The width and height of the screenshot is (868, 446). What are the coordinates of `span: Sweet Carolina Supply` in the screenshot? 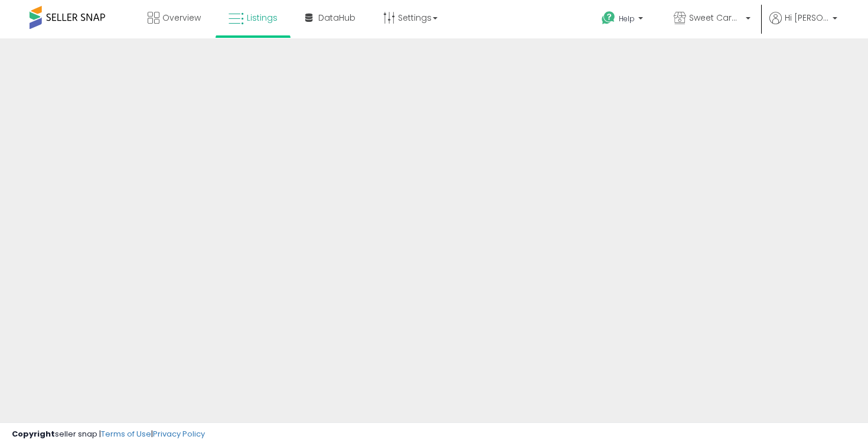 It's located at (715, 18).